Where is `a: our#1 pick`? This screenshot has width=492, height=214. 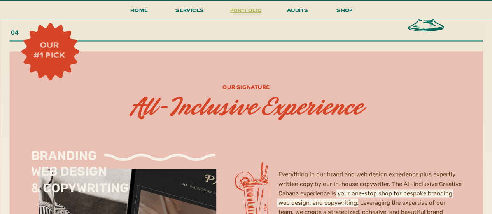
a: our#1 pick is located at coordinates (49, 51).